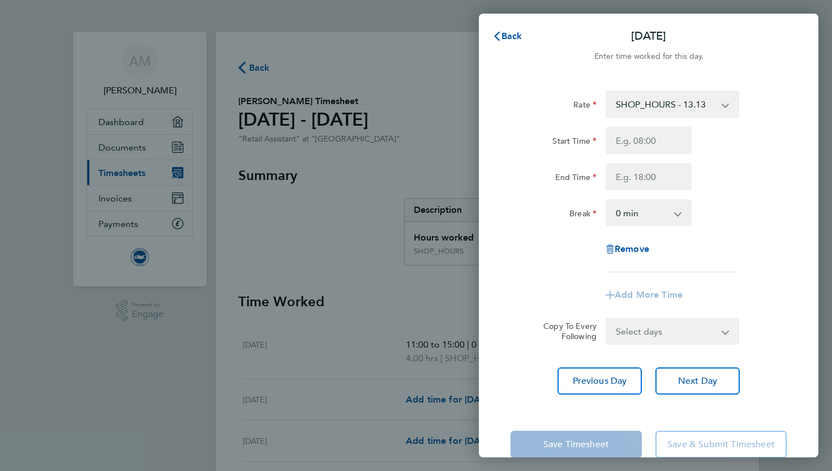 This screenshot has width=832, height=471. What do you see at coordinates (575, 143) in the screenshot?
I see `label: Start Time` at bounding box center [575, 143].